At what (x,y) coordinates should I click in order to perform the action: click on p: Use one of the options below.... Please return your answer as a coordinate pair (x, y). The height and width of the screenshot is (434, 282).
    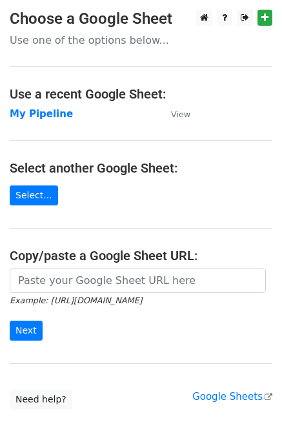
    Looking at the image, I should click on (140, 40).